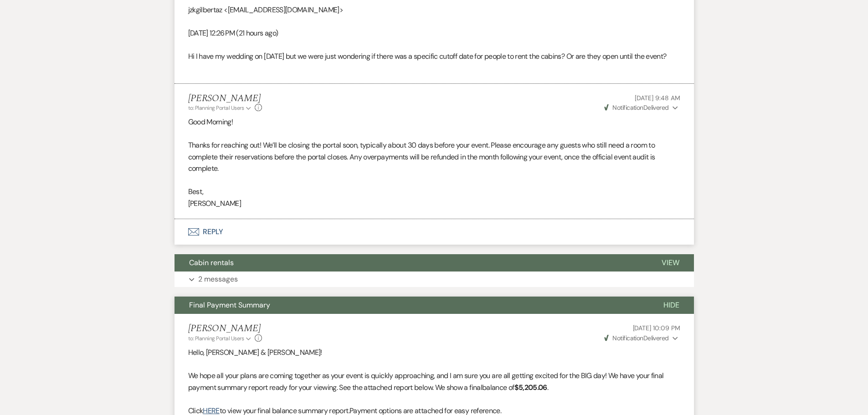 The image size is (868, 415). I want to click on button: Final Payment Summary, so click(412, 305).